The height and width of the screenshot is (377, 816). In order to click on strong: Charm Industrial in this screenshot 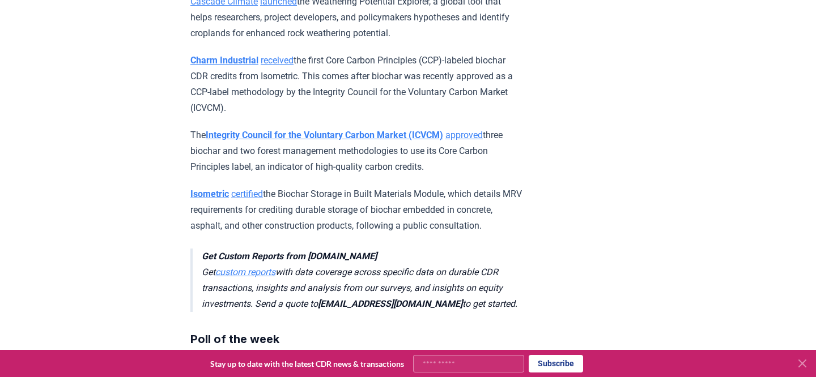, I will do `click(224, 60)`.